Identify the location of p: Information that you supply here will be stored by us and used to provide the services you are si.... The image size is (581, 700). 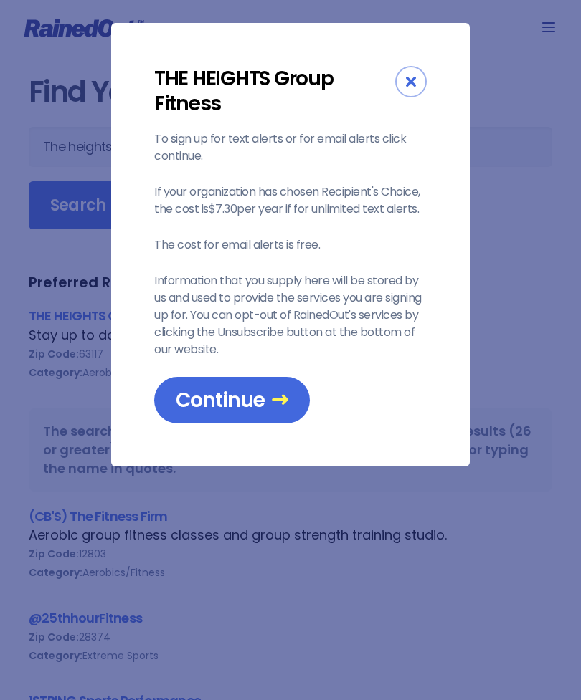
(290, 315).